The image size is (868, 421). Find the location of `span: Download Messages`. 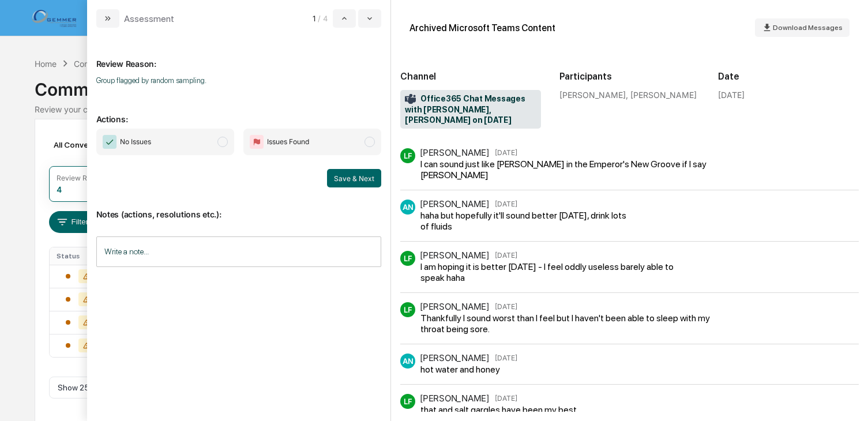

span: Download Messages is located at coordinates (807, 28).